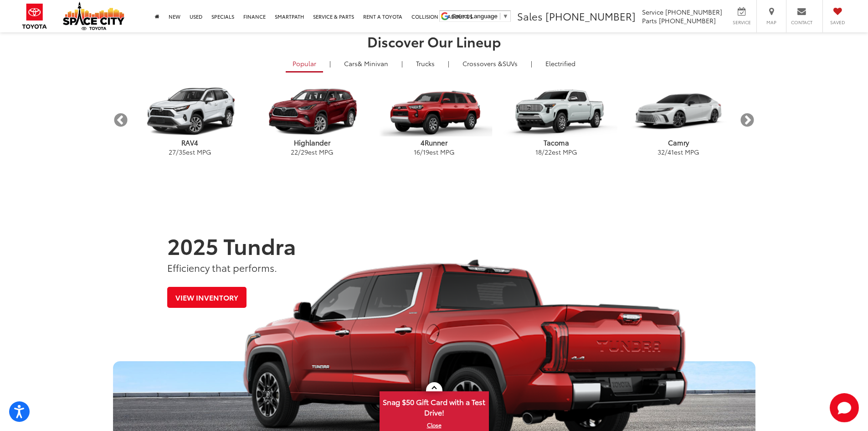  What do you see at coordinates (561, 64) in the screenshot?
I see `a: Electrified` at bounding box center [561, 64].